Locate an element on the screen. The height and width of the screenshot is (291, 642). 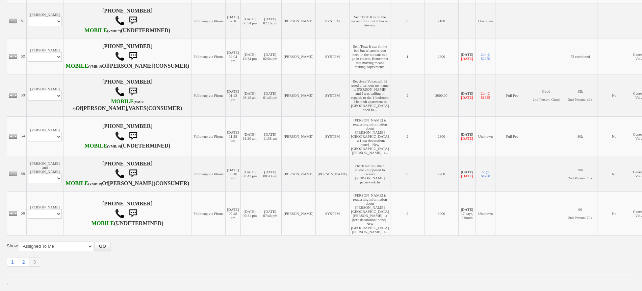
a: 2 is located at coordinates (24, 262).